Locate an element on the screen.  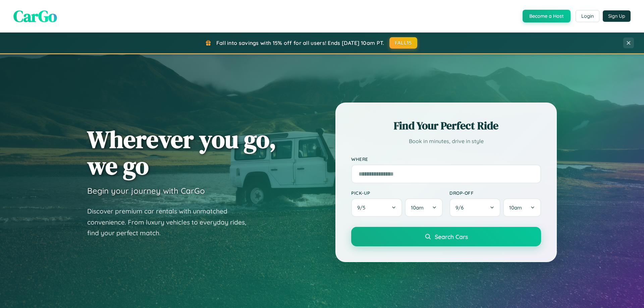
span: CarGo is located at coordinates (35, 16).